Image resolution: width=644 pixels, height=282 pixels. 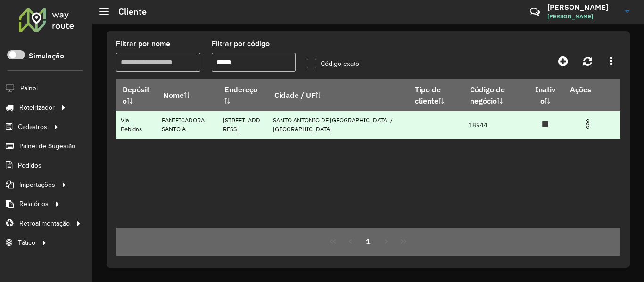 I want to click on label: Filtrar por código, so click(x=241, y=44).